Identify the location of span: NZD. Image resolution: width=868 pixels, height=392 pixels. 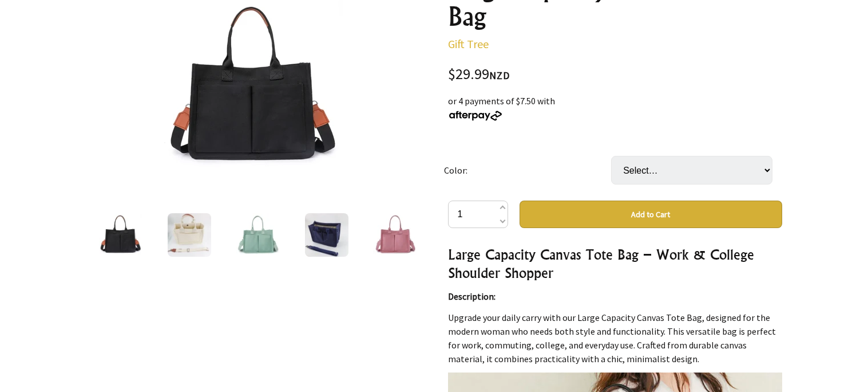
(500, 75).